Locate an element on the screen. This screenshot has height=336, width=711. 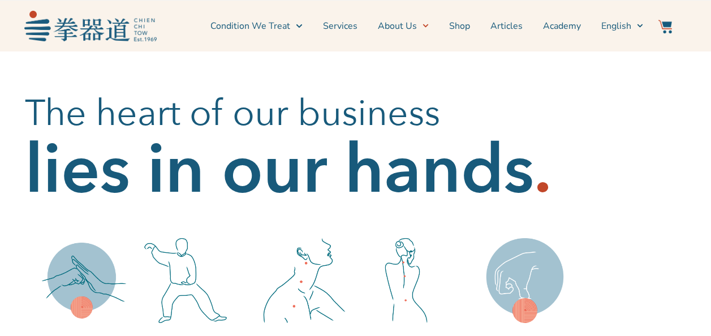
a: English is located at coordinates (622, 26).